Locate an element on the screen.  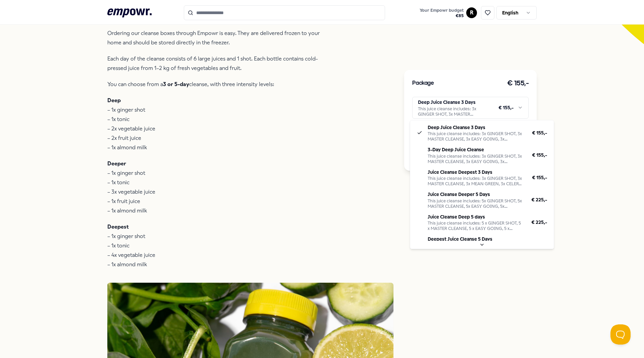
p: Deep Juice Cleanse 3 Days is located at coordinates (476, 127).